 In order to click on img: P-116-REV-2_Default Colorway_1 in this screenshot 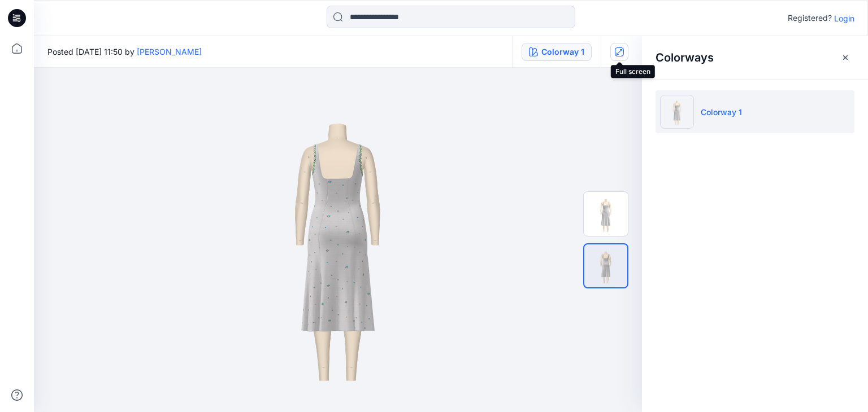, I will do `click(606, 214)`.